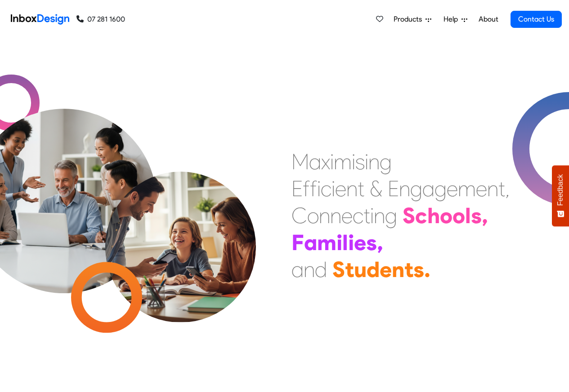 The height and width of the screenshot is (392, 569). Describe the element at coordinates (300, 162) in the screenshot. I see `div: M` at that location.